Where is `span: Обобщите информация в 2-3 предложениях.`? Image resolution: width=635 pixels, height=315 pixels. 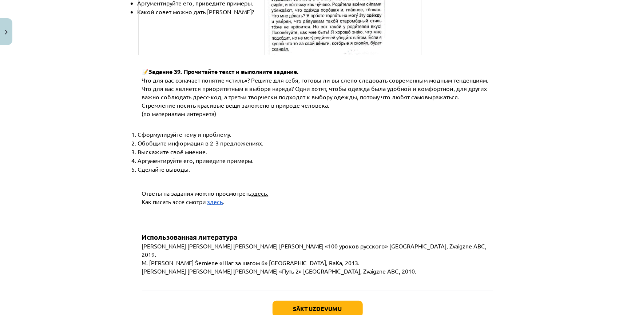 span: Обобщите информация в 2-3 предложениях. is located at coordinates (201, 143).